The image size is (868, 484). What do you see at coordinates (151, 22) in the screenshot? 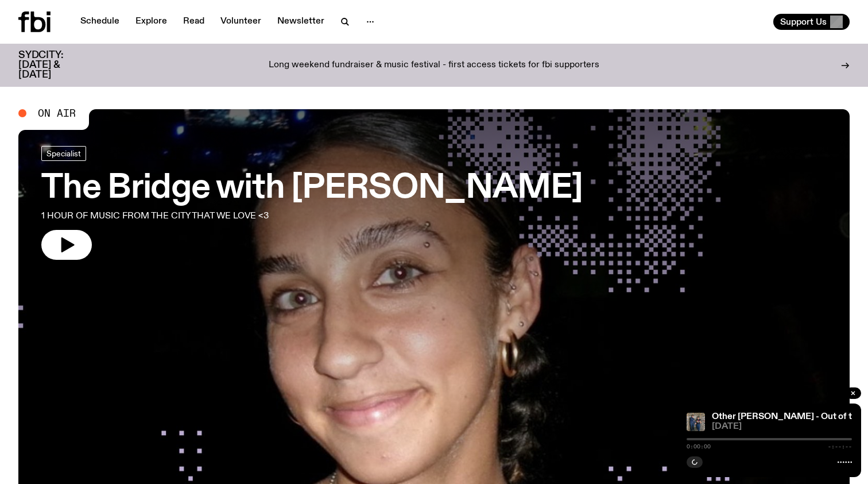
I see `a: Explore` at bounding box center [151, 22].